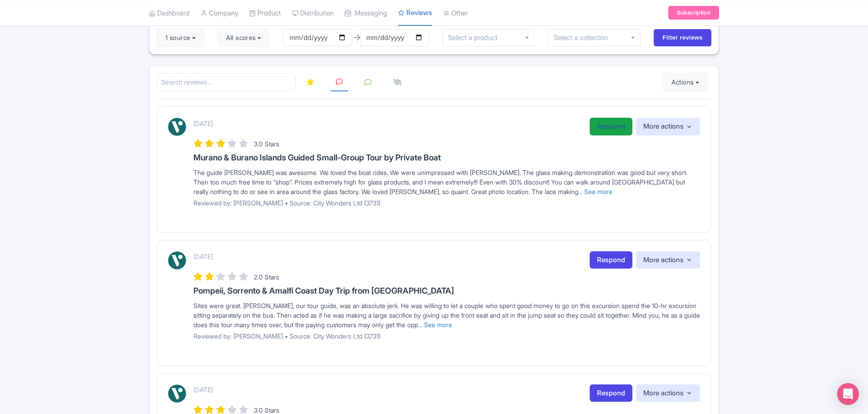 The width and height of the screenshot is (868, 414). What do you see at coordinates (267, 277) in the screenshot?
I see `span: 2.0 Stars` at bounding box center [267, 277].